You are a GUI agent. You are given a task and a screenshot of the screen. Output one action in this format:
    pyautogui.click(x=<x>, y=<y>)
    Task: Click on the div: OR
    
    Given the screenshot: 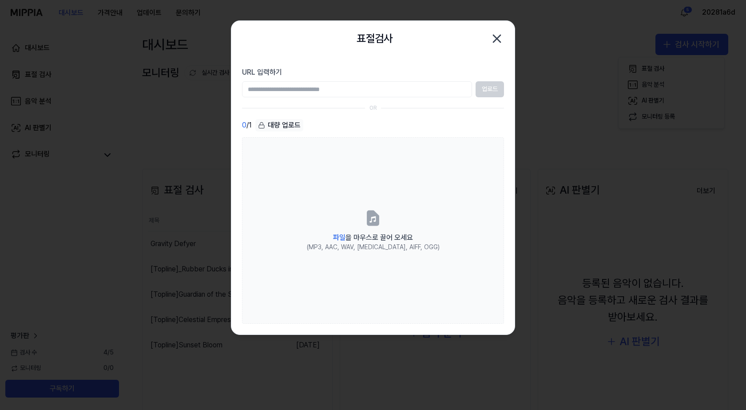 What is the action you would take?
    pyautogui.click(x=373, y=108)
    